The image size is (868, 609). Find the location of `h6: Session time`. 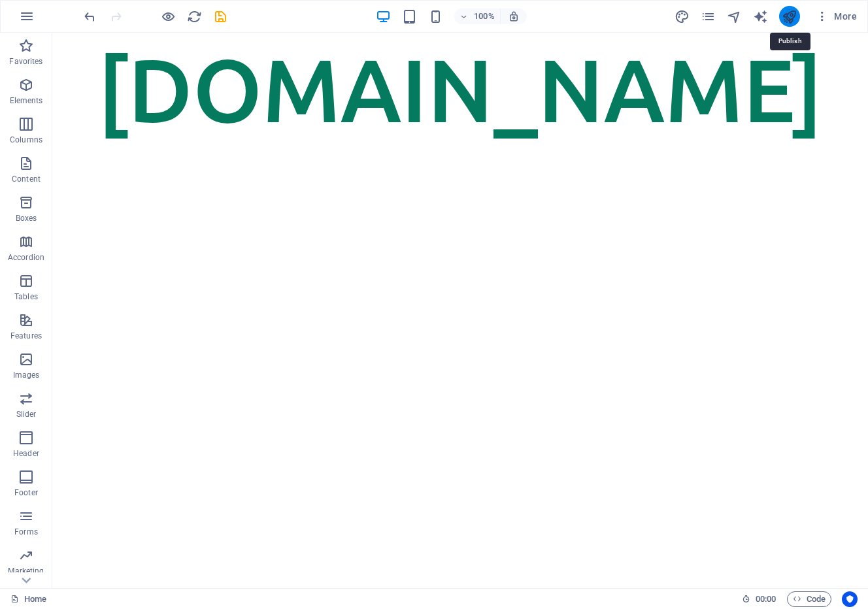

h6: Session time is located at coordinates (758, 599).